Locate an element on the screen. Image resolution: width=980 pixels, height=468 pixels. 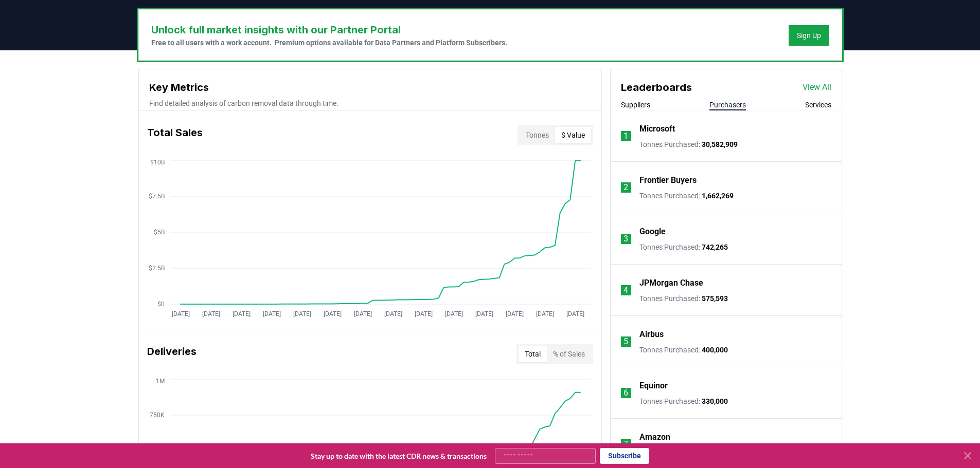
button: Total is located at coordinates (533, 354).